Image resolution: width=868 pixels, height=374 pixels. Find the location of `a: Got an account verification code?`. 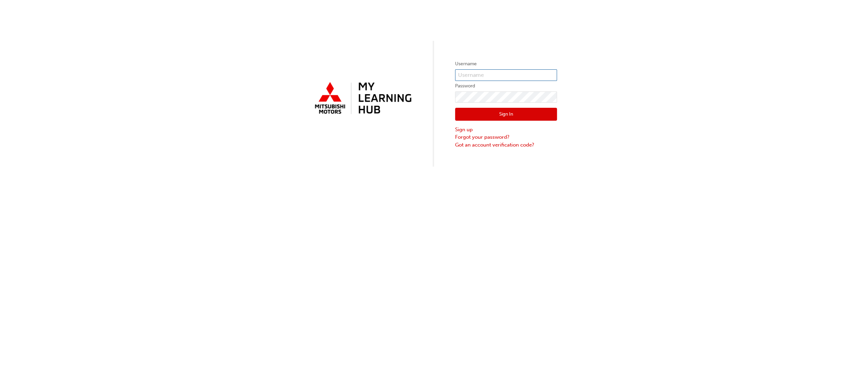

a: Got an account verification code? is located at coordinates (506, 144).